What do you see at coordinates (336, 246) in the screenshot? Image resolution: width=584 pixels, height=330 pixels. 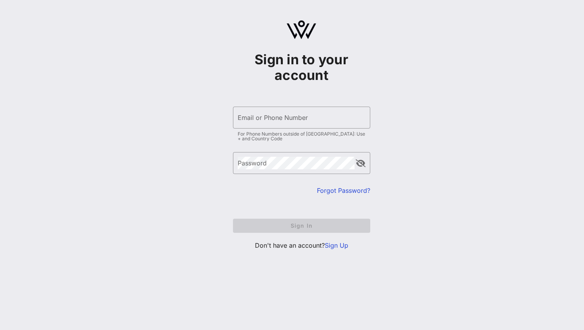 I see `a: Sign Up` at bounding box center [336, 246].